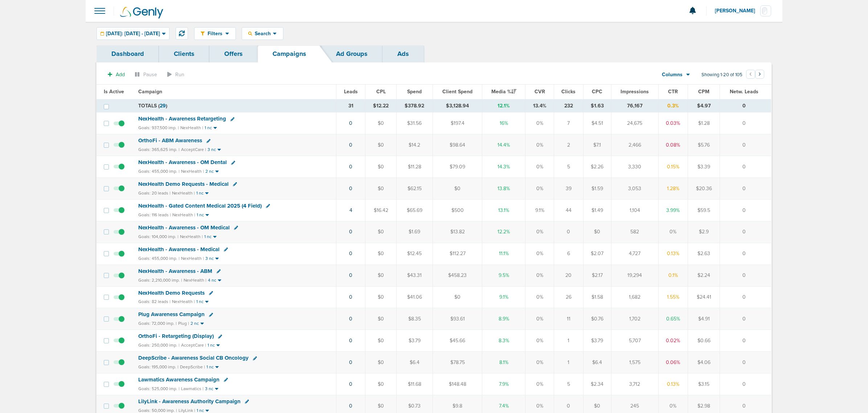 The image size is (868, 413). Describe the element at coordinates (568, 254) in the screenshot. I see `td: 6` at that location.